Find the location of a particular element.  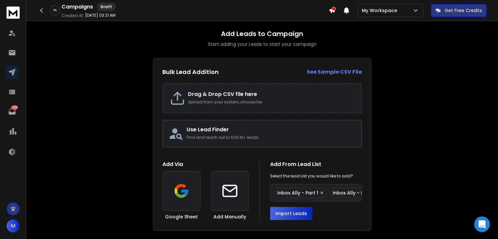

h2: Drag & Drop CSV file here is located at coordinates (271, 94).